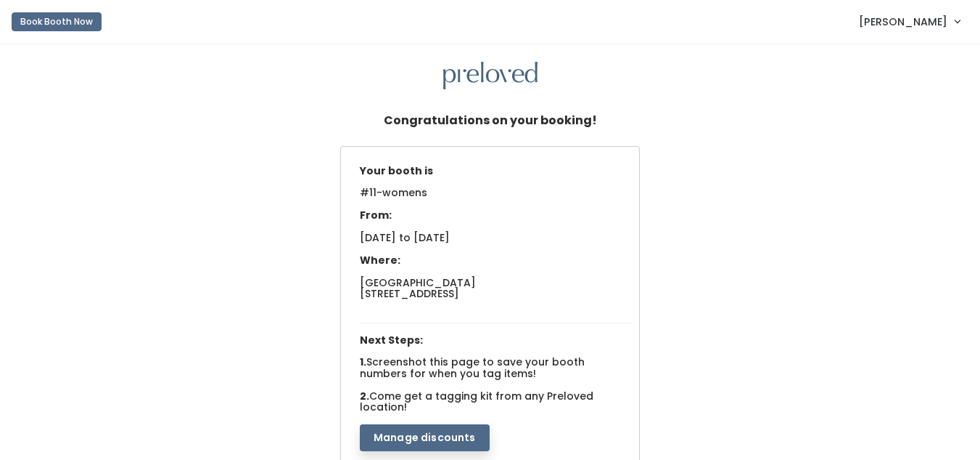  What do you see at coordinates (56, 22) in the screenshot?
I see `a: Book Booth Now` at bounding box center [56, 22].